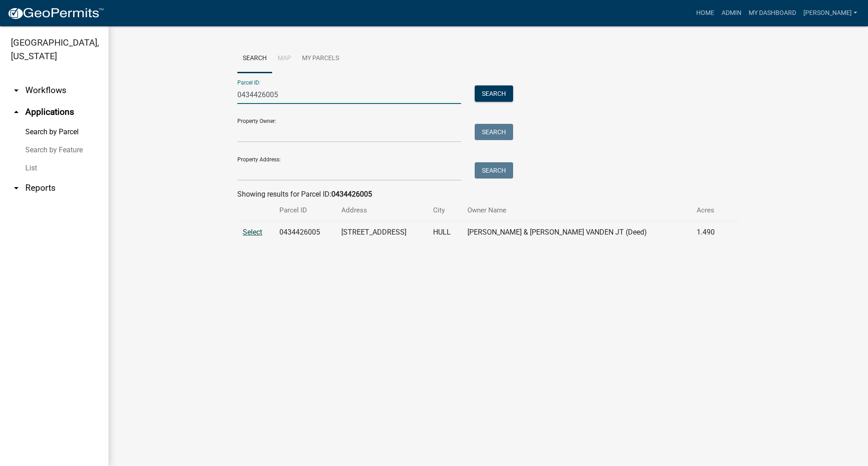  Describe the element at coordinates (351, 194) in the screenshot. I see `strong: 0434426005` at that location.